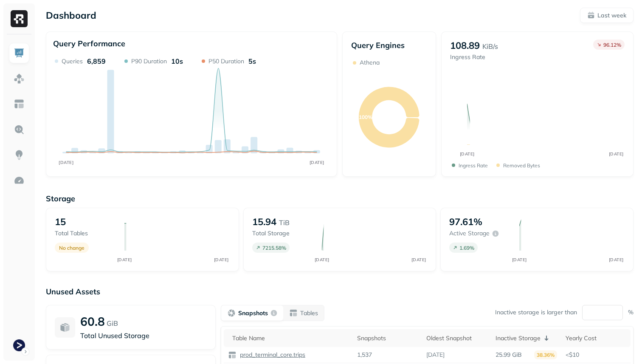 This screenshot has width=642, height=364. What do you see at coordinates (340, 198) in the screenshot?
I see `p: Storage` at bounding box center [340, 198].